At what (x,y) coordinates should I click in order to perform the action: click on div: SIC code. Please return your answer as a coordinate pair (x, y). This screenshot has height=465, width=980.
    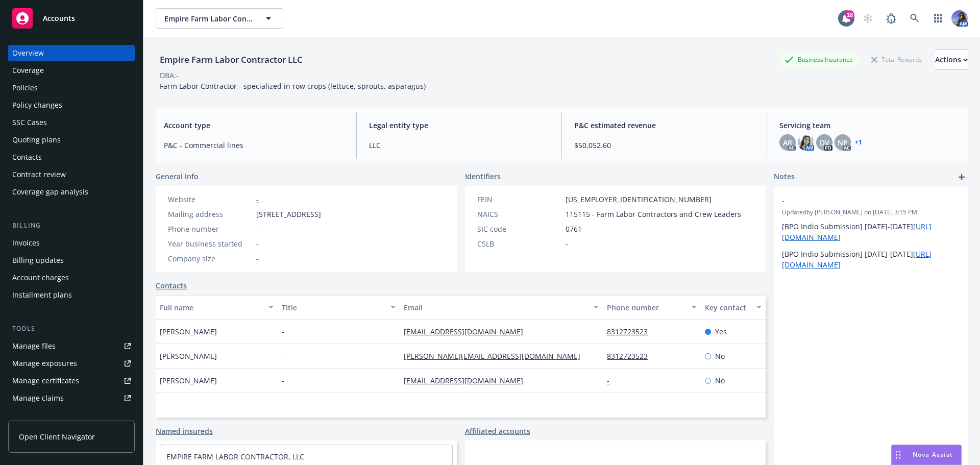
    Looking at the image, I should click on (519, 229).